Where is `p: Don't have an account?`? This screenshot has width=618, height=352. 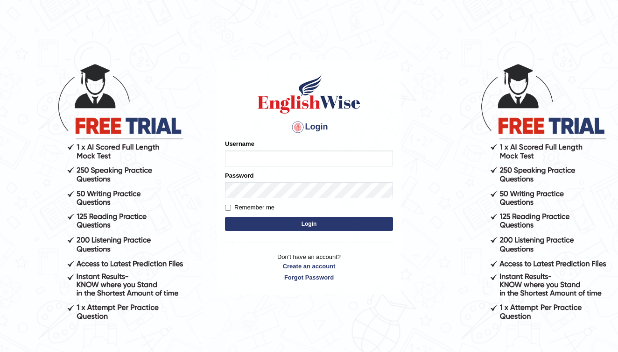
p: Don't have an account? is located at coordinates (309, 267).